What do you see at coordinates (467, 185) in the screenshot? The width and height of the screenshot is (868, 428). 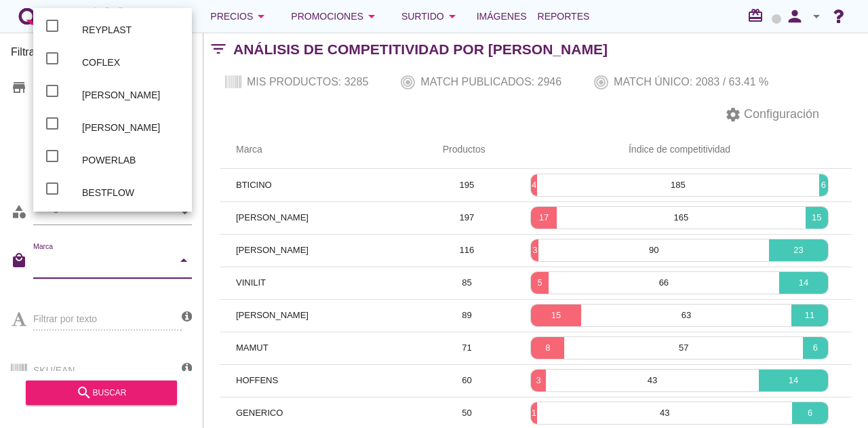 I see `td: 195` at bounding box center [467, 185].